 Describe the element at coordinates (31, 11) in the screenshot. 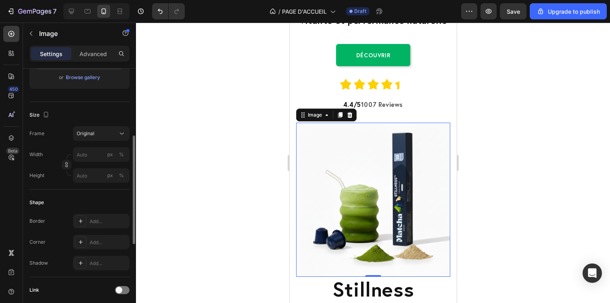

I see `button: 7` at that location.